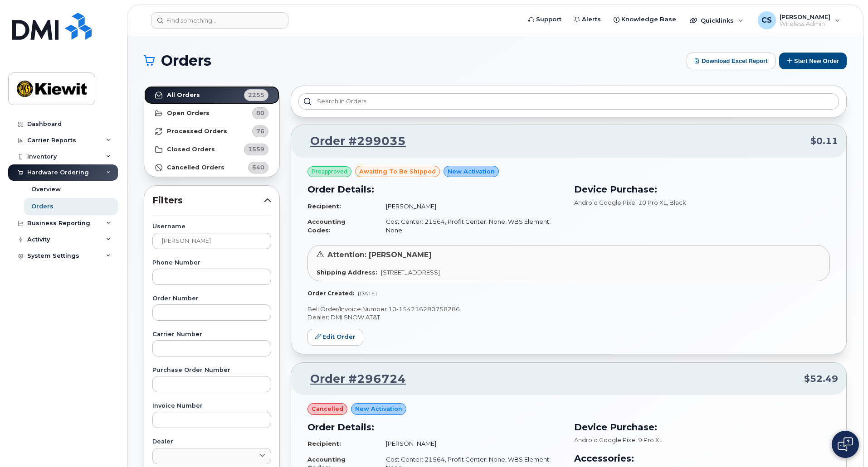  I want to click on button: Download Excel Report, so click(731, 61).